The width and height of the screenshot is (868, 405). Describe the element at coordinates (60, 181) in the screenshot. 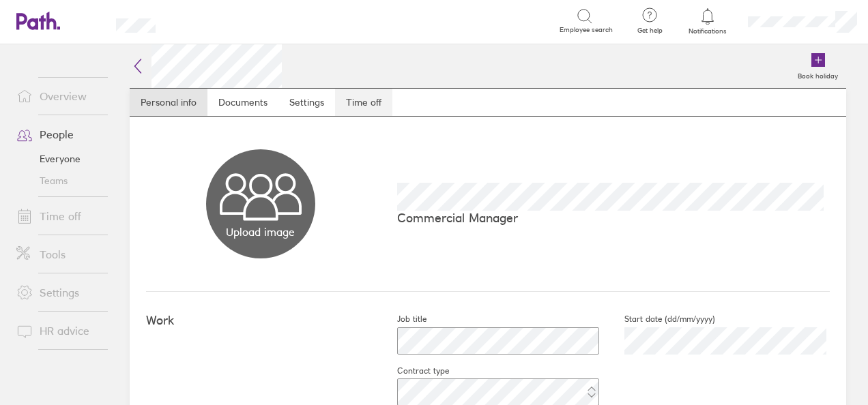

I see `a: Teams` at that location.